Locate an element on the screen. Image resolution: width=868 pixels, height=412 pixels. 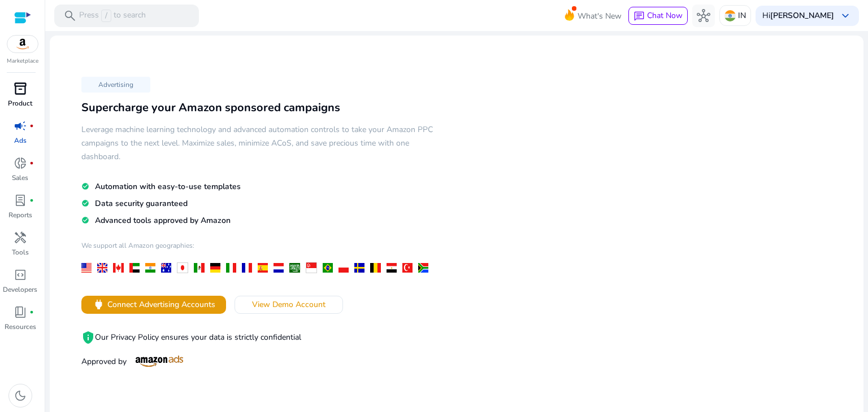
span: power is located at coordinates (98, 304).